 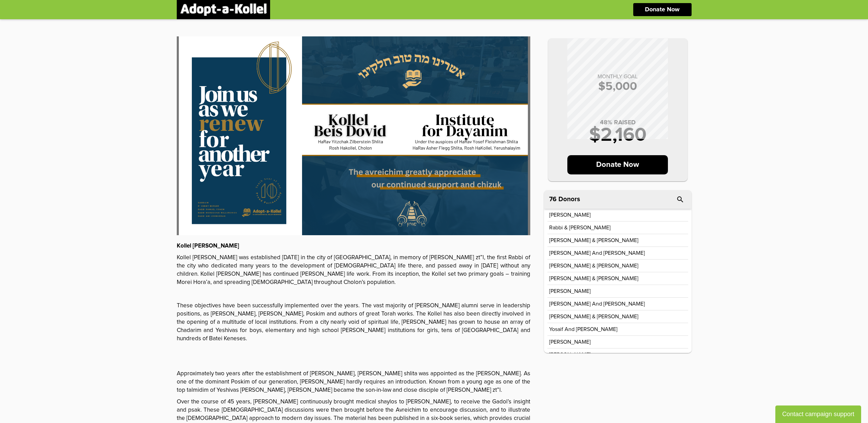 What do you see at coordinates (353, 322) in the screenshot?
I see `p: These objectives have been successfully implemented over the years. The vast majority of [PERSON_...` at bounding box center [353, 322].